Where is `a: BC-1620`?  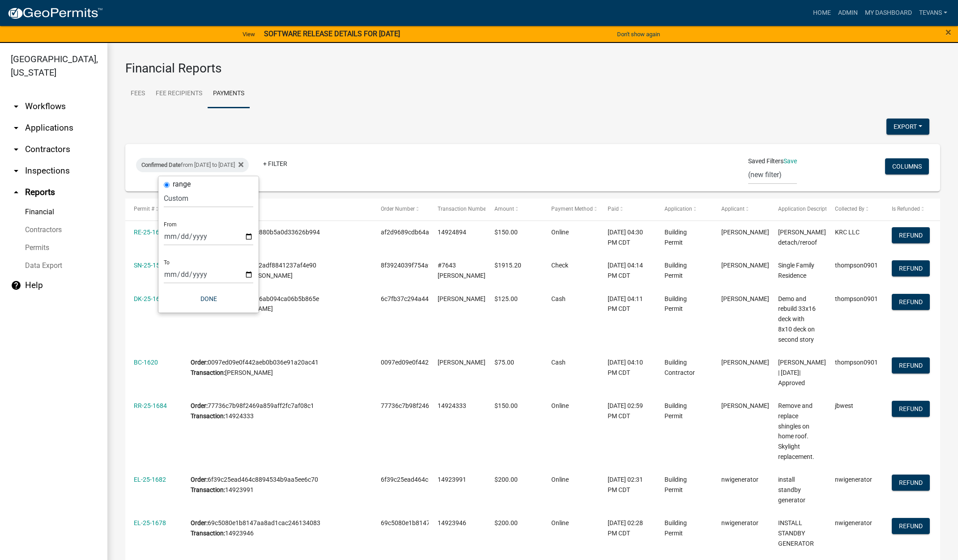
a: BC-1620 is located at coordinates (146, 362).